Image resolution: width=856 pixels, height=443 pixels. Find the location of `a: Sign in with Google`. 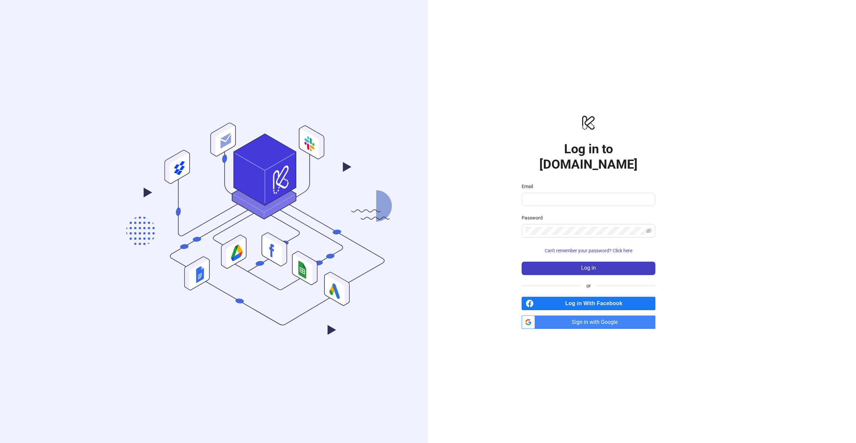

a: Sign in with Google is located at coordinates (589, 322).